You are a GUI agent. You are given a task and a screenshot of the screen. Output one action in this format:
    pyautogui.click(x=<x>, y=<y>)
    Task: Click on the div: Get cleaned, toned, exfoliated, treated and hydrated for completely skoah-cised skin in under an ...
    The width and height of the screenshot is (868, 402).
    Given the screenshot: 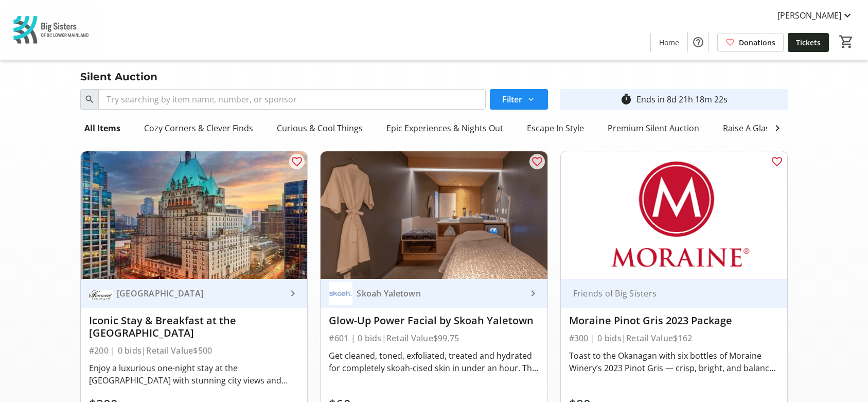 What is the action you would take?
    pyautogui.click(x=433, y=362)
    